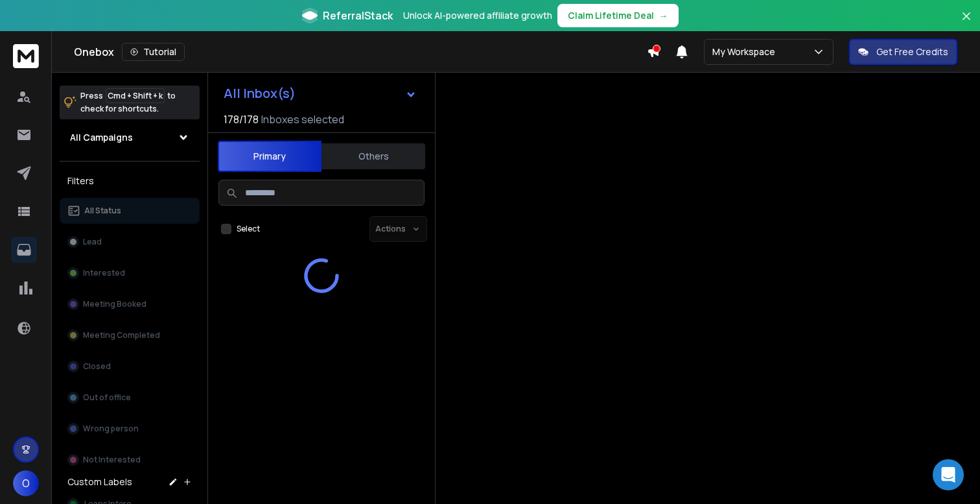 This screenshot has height=504, width=980. What do you see at coordinates (101, 137) in the screenshot?
I see `h1: All Campaigns` at bounding box center [101, 137].